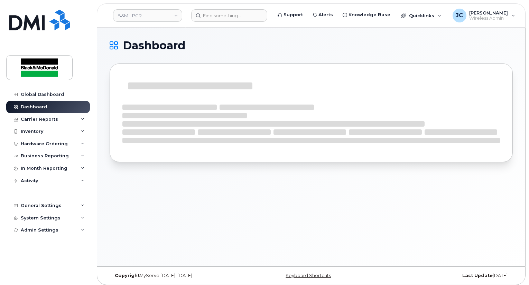 The width and height of the screenshot is (529, 285). I want to click on strong: Last Update, so click(477, 276).